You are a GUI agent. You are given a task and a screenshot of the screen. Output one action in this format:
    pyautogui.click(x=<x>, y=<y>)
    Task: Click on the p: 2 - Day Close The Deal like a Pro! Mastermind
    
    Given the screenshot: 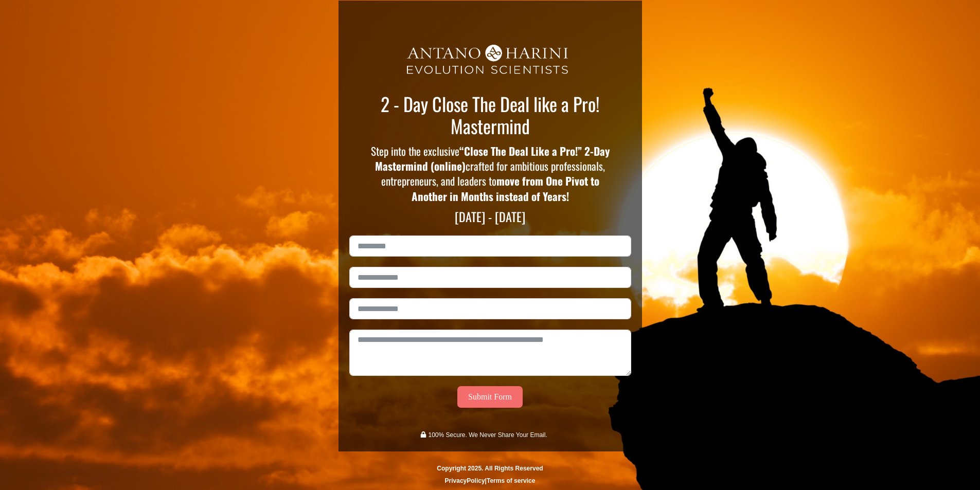 What is the action you would take?
    pyautogui.click(x=490, y=114)
    